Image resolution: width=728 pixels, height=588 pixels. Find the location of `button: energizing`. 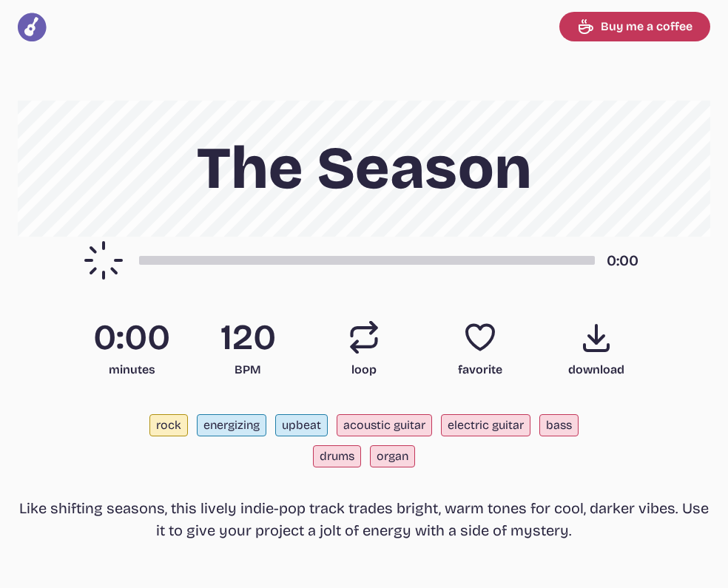

button: energizing is located at coordinates (232, 425).